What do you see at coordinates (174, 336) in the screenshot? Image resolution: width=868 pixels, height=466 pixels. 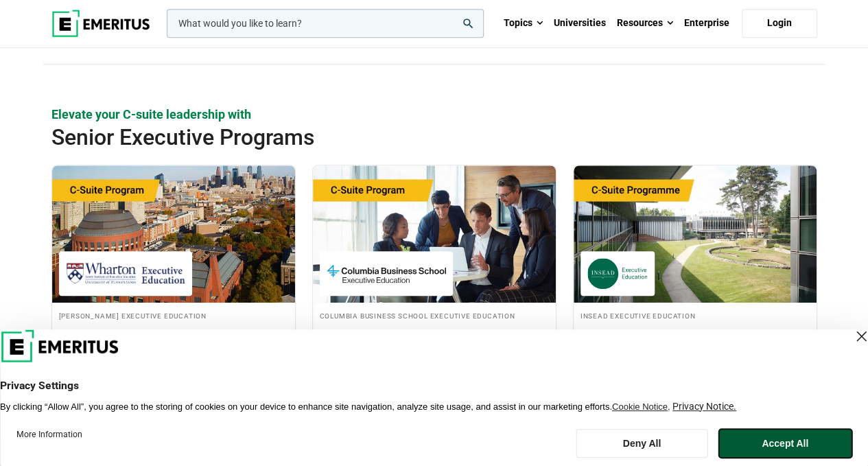 I see `h3: Global C-Suite Program` at bounding box center [174, 336].